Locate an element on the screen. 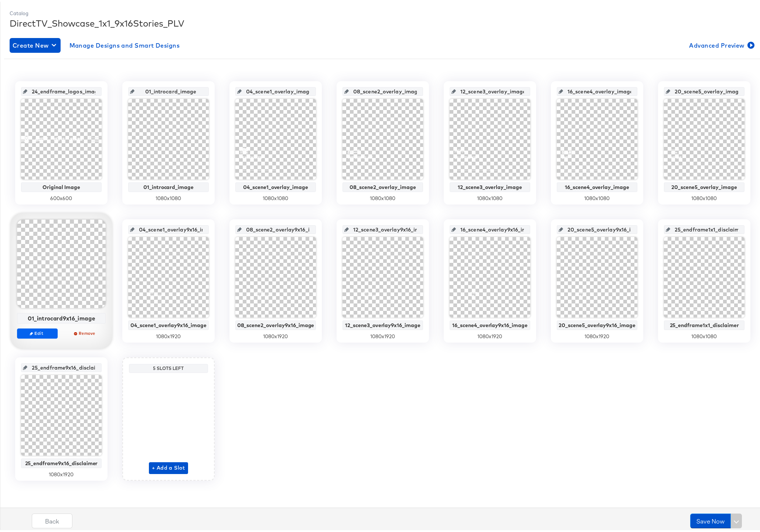 This screenshot has width=760, height=532. div: 16_scene4_overlay_image is located at coordinates (597, 185).